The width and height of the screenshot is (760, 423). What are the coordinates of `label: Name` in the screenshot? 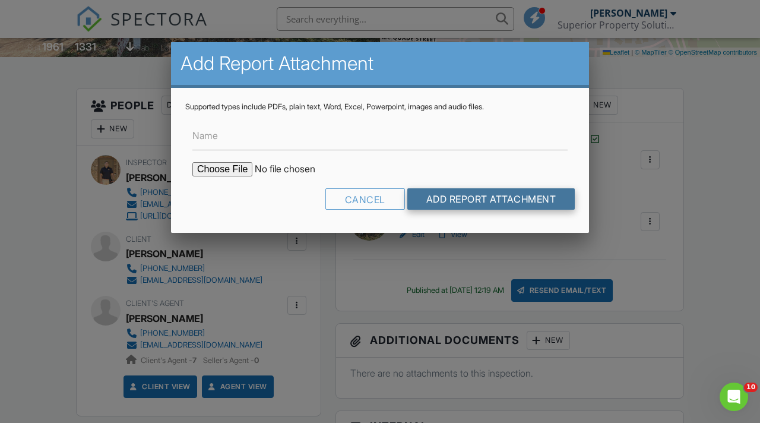 It's located at (205, 135).